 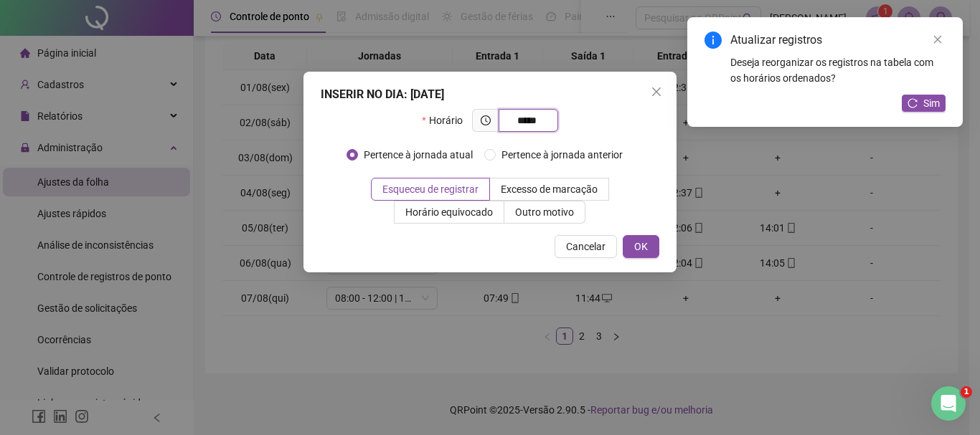 What do you see at coordinates (545, 212) in the screenshot?
I see `span: Outro motivo` at bounding box center [545, 212].